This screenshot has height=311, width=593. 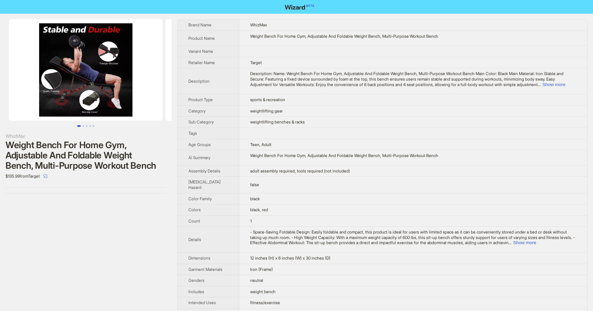 What do you see at coordinates (86, 136) in the screenshot?
I see `div: WhizMax` at bounding box center [86, 136].